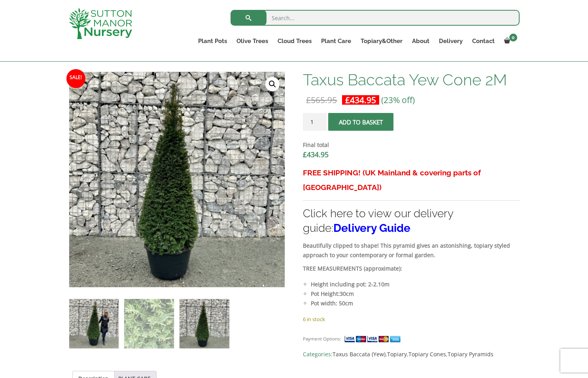 The width and height of the screenshot is (588, 378). I want to click on a: Topiary Cones, so click(427, 354).